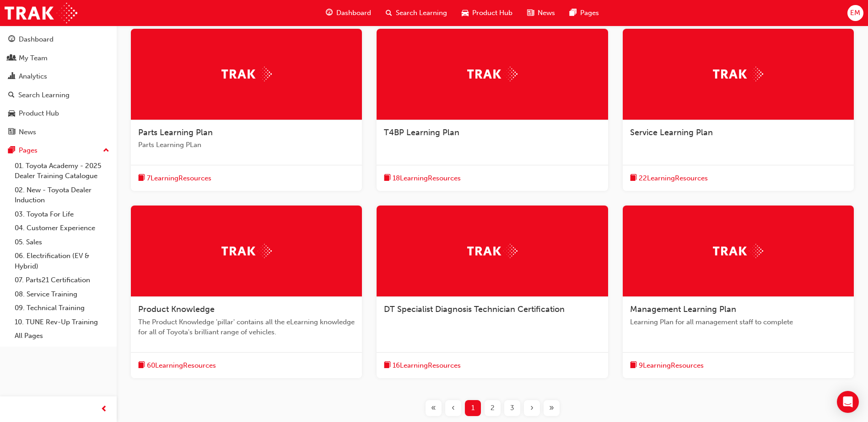  I want to click on button: Page 3, so click(512, 408).